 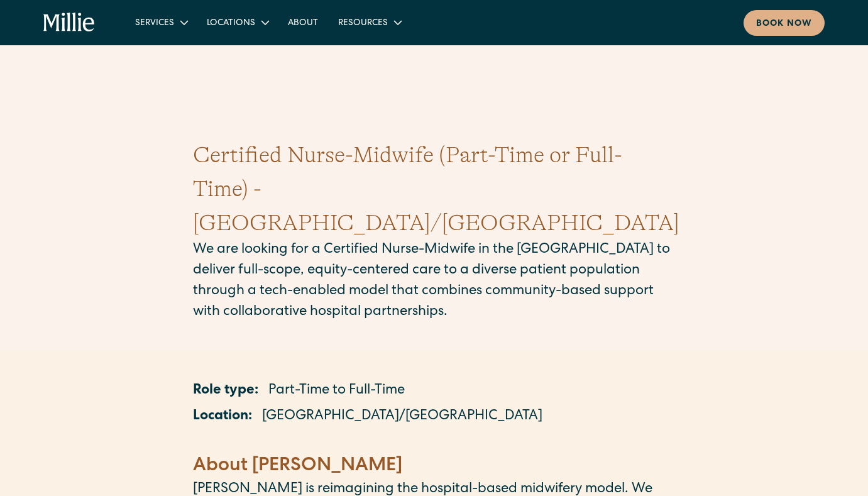 What do you see at coordinates (303, 22) in the screenshot?
I see `a: About` at bounding box center [303, 22].